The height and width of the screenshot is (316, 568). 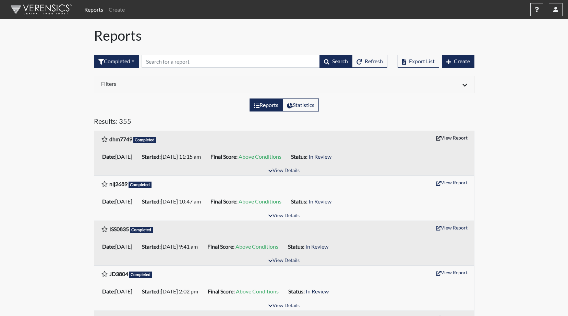 What do you see at coordinates (116, 61) in the screenshot?
I see `div: Filter by interview status` at bounding box center [116, 61].